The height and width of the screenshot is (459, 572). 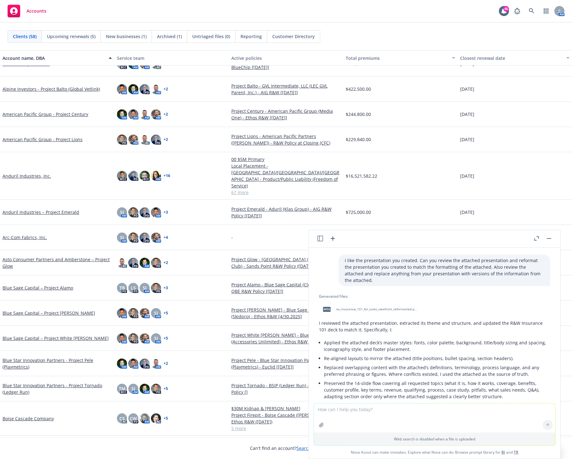 I want to click on a: Alpine Investors - Project Balto (Global Vetlink), so click(x=51, y=89).